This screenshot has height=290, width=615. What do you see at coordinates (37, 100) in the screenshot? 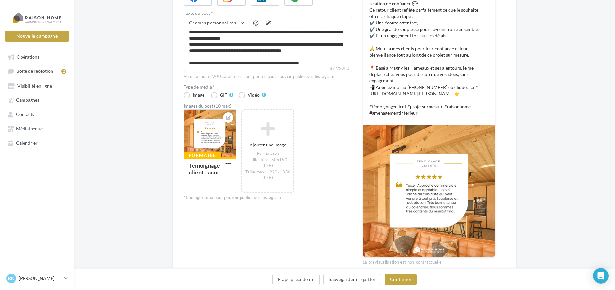
I see `a: Campagnes` at bounding box center [37, 100].